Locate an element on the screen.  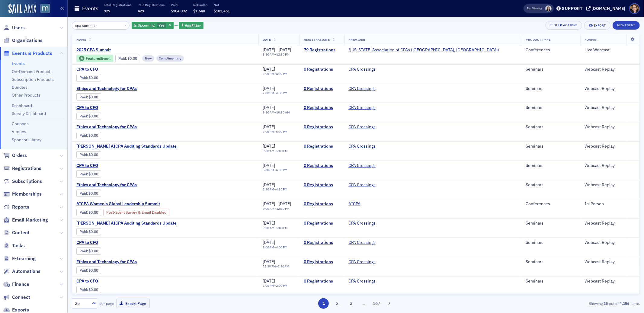
time: 9:30 AM is located at coordinates (269, 112).